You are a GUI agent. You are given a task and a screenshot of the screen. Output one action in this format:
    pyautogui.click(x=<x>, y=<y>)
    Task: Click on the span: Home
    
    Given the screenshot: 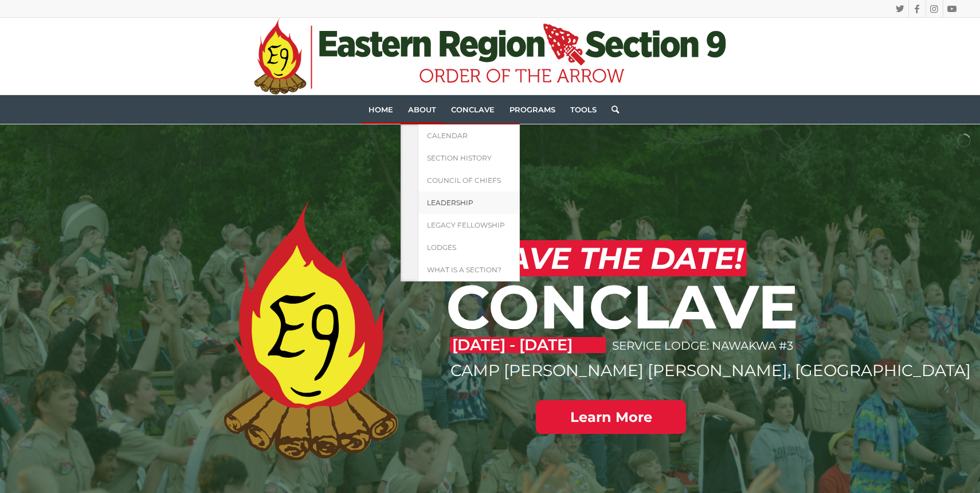 What is the action you would take?
    pyautogui.click(x=381, y=109)
    